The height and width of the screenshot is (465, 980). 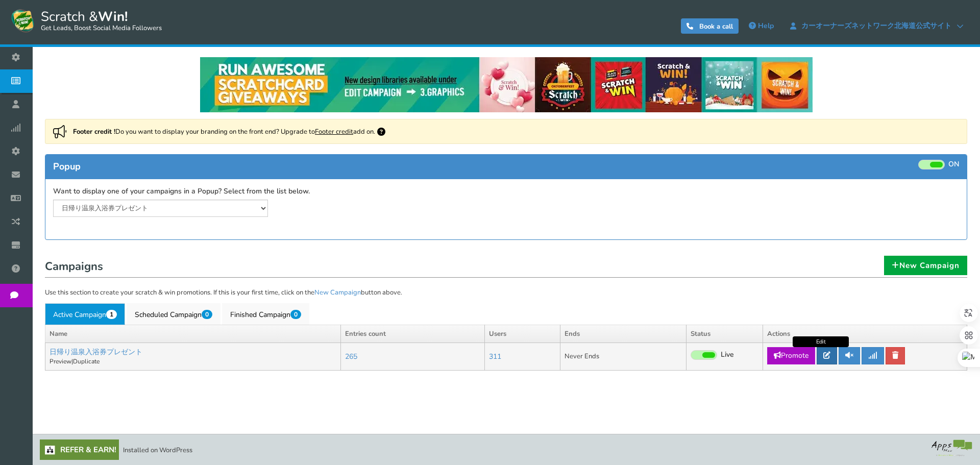 What do you see at coordinates (728, 355) in the screenshot?
I see `span: Live` at bounding box center [728, 355].